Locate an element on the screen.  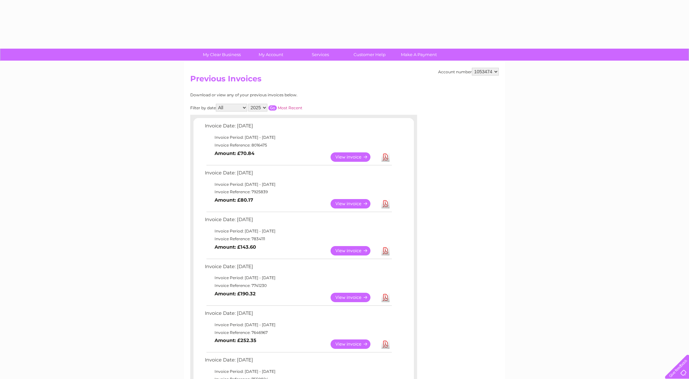
a: Customer Help is located at coordinates (369, 54).